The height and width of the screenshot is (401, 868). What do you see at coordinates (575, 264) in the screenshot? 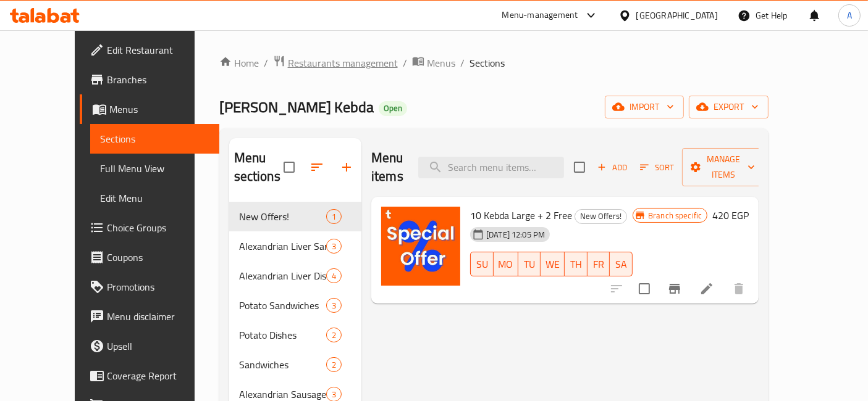
I see `button: TH` at bounding box center [575, 264].